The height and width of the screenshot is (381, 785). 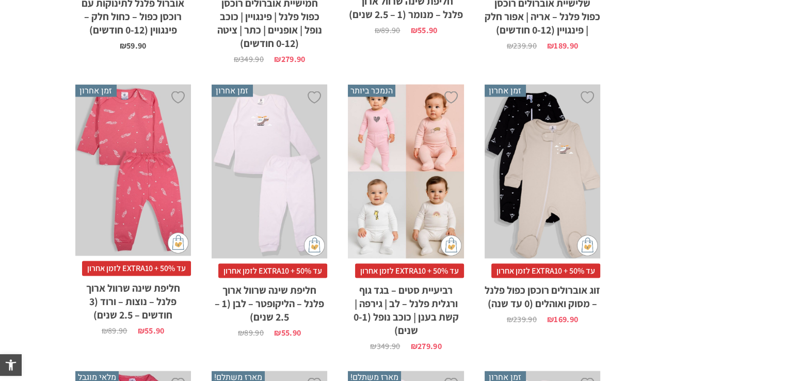 I want to click on a: הנמכר ביותר רביעיית סטים – בגד גוף ורגלית פלנל - לב | גירפה | קשת בענן | כוכב נופל (0-1 שנים) עד ..., so click(x=406, y=217).